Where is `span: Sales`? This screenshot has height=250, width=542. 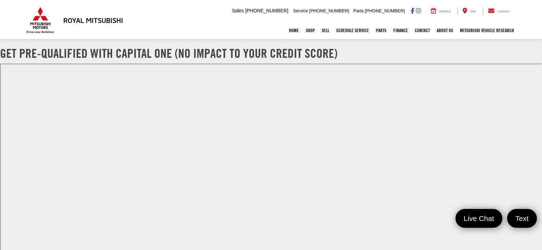 span: Sales is located at coordinates (237, 11).